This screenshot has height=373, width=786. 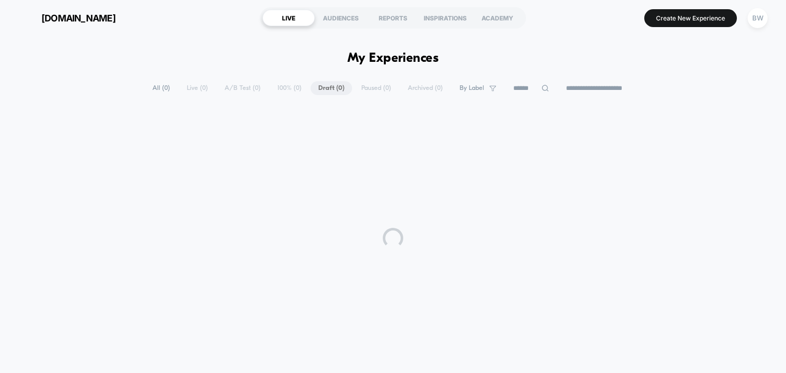 I want to click on h1: My Experiences, so click(x=393, y=58).